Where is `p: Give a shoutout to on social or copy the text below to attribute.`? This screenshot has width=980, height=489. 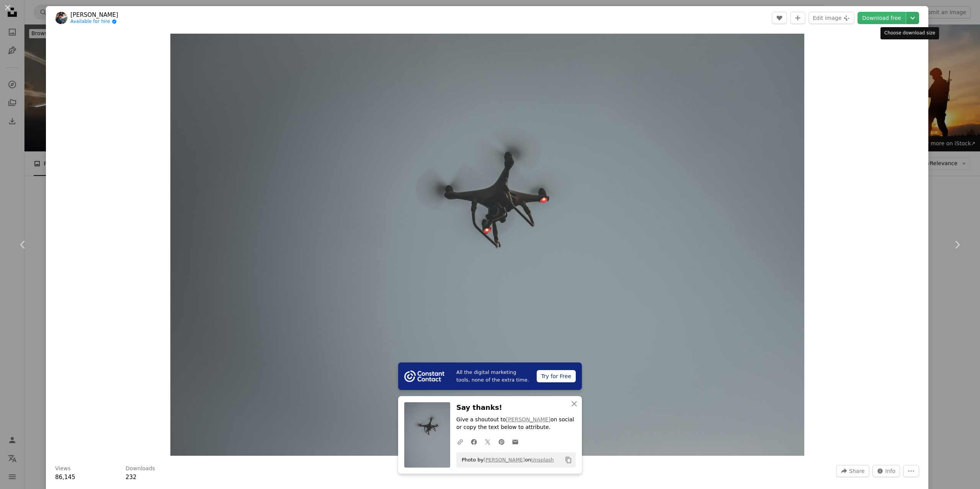
p: Give a shoutout to on social or copy the text below to attribute. is located at coordinates (516, 425).